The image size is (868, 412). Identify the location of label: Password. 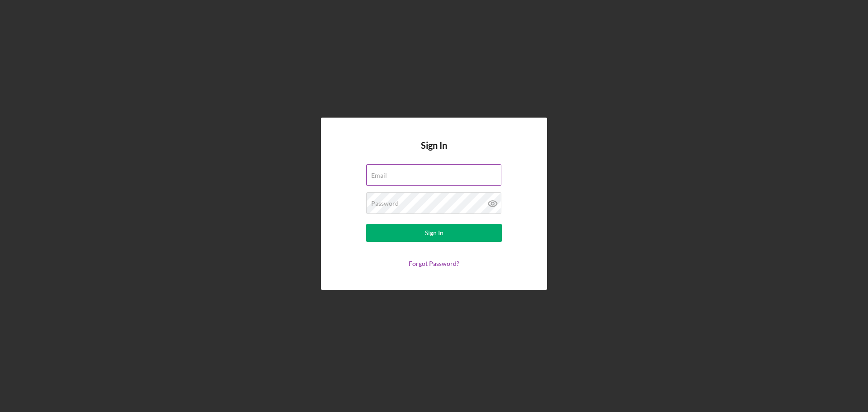
(385, 203).